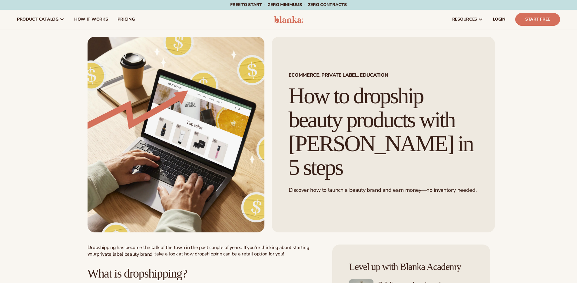 This screenshot has width=577, height=283. Describe the element at coordinates (411, 267) in the screenshot. I see `h4: Level up with Blanka Academy` at that location.